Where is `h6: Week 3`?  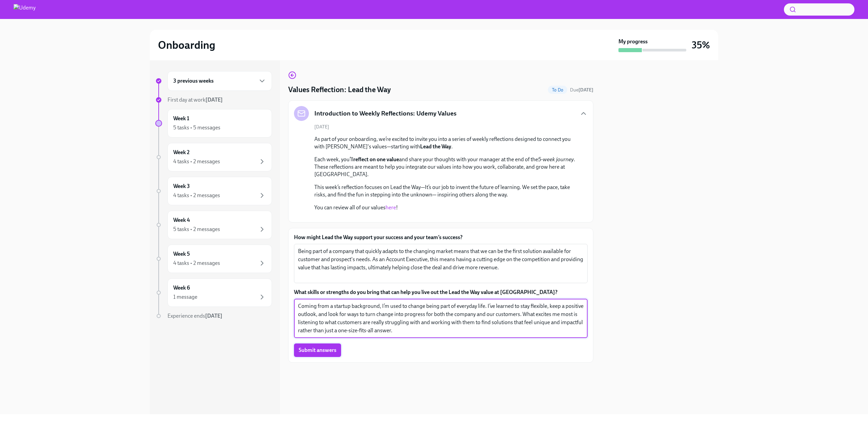 h6: Week 3 is located at coordinates (181, 187).